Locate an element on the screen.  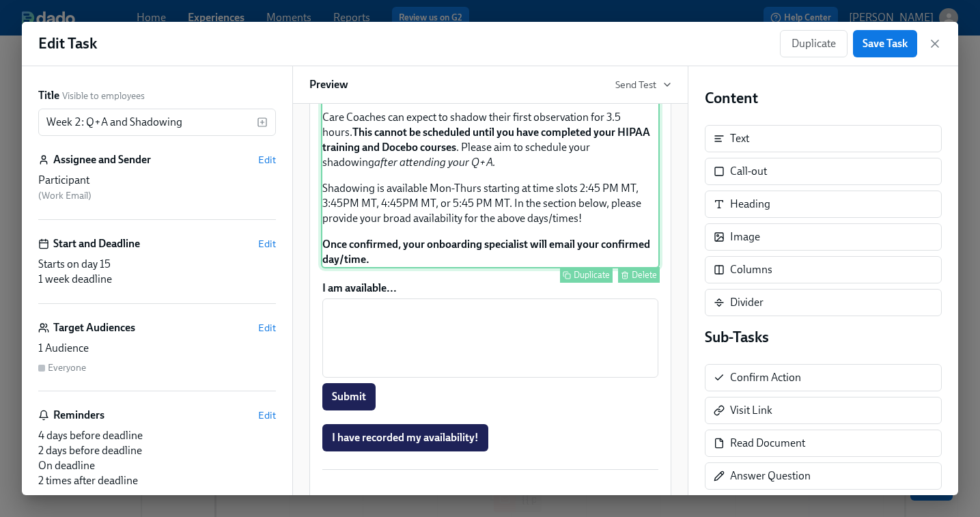
span: Visible to employees is located at coordinates (103, 95).